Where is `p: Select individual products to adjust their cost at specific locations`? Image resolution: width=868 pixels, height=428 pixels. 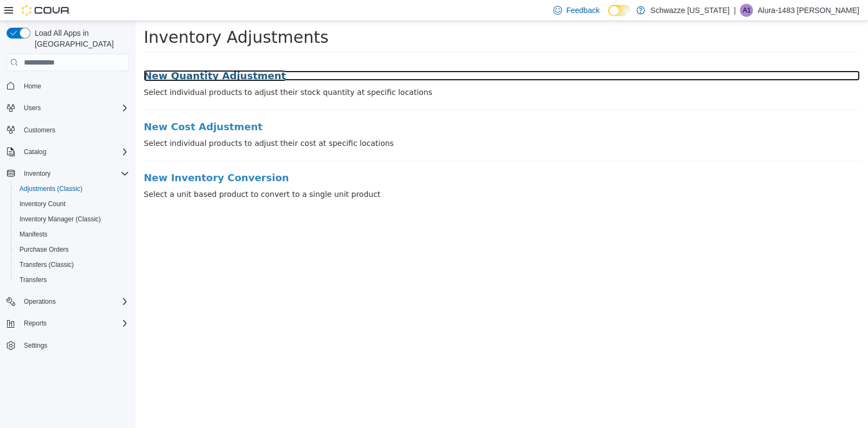 p: Select individual products to adjust their cost at specific locations is located at coordinates (366, 122).